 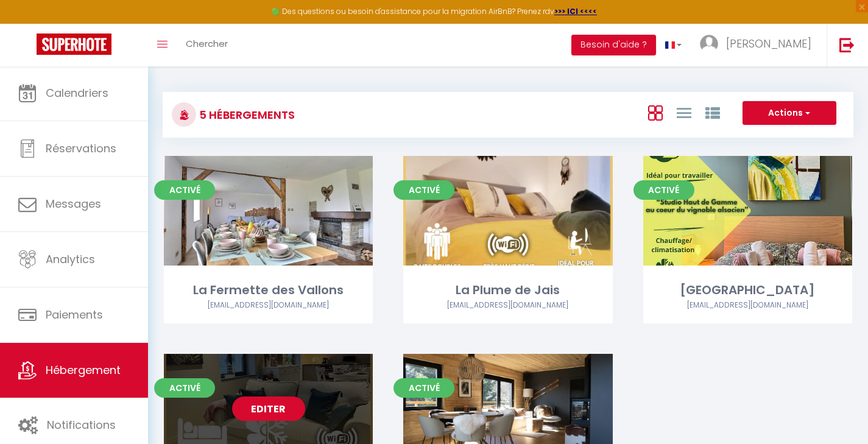 I want to click on a: Chercher, so click(x=207, y=45).